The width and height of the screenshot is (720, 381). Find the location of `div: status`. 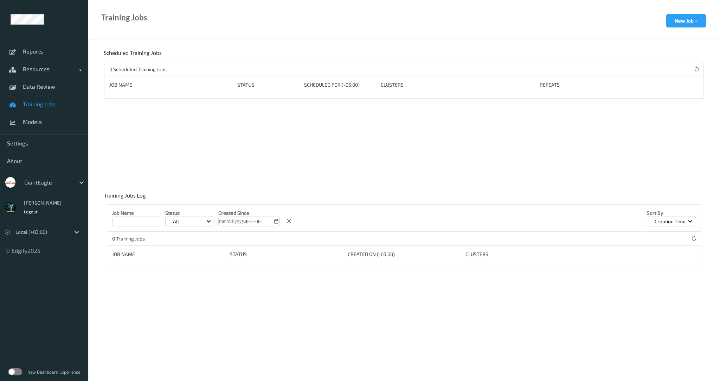

div: status is located at coordinates (286, 254).